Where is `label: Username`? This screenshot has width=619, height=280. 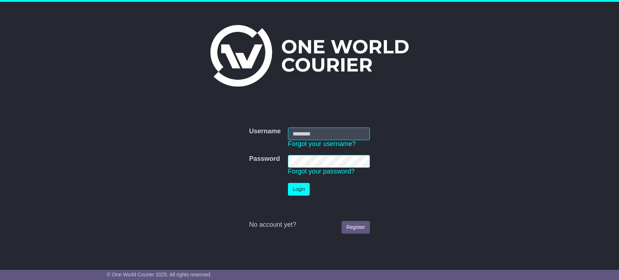 label: Username is located at coordinates (265, 132).